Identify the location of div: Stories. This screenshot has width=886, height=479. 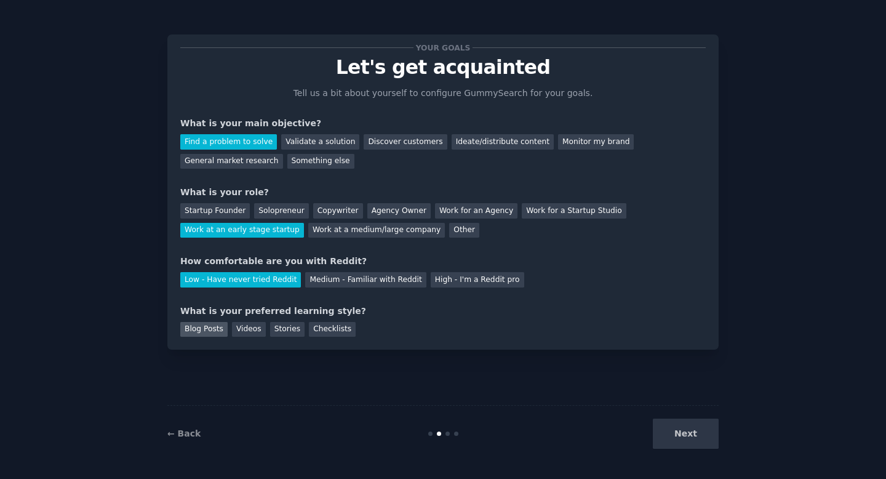
(287, 329).